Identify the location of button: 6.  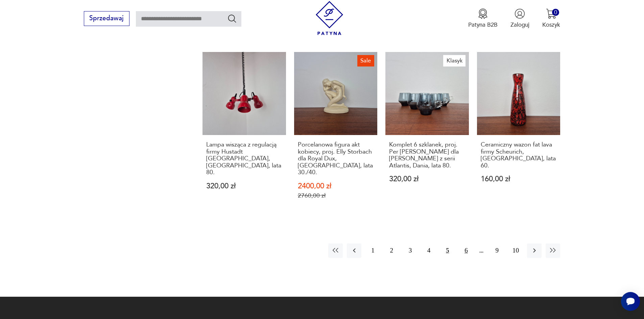
(466, 251).